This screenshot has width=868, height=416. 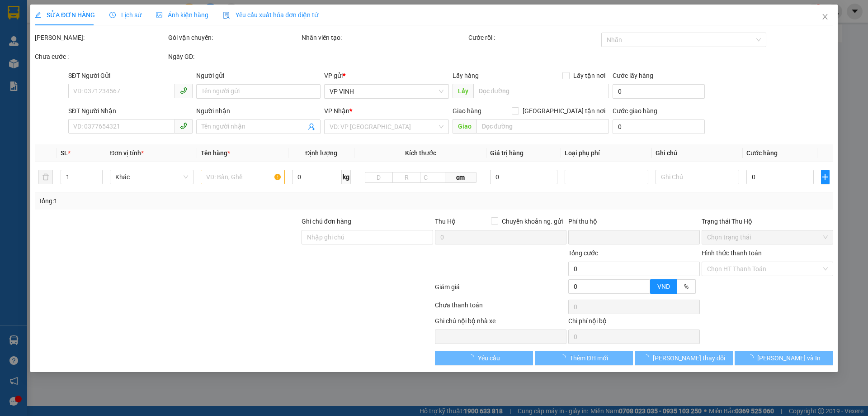 What do you see at coordinates (367, 237) in the screenshot?
I see `input: Ghi chú đơn hàng` at bounding box center [367, 237].